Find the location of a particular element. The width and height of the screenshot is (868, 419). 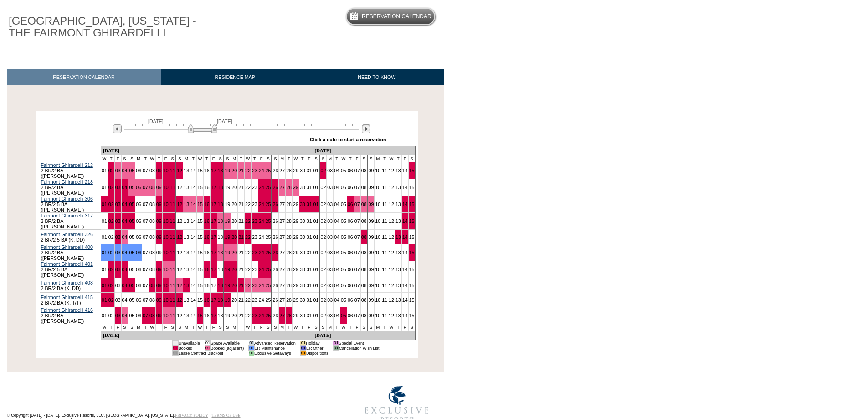

a: Fairmont Ghirardelli 218 is located at coordinates (67, 182).